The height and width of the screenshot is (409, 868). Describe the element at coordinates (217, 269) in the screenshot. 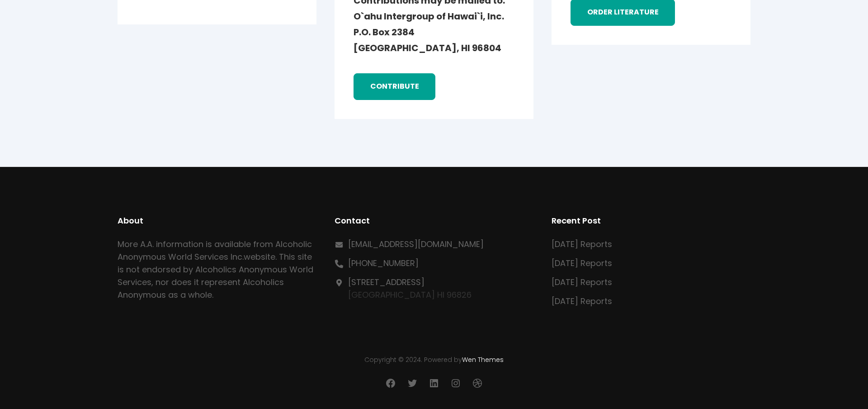

I see `p: More A.A. information is available from Alcoholic Anonymous World Services Inc. . This site is no...` at that location.